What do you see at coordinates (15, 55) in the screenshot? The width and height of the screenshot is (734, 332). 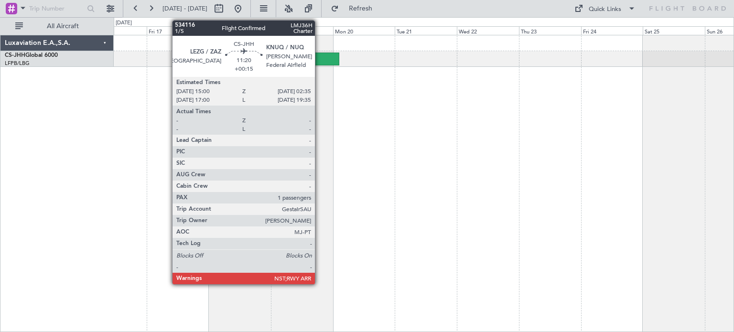 I see `span: CS-JHH` at bounding box center [15, 55].